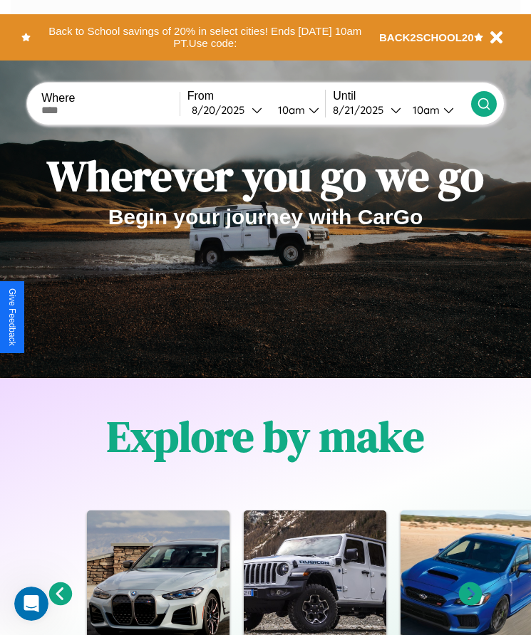  I want to click on div: 8 / 20 / 2025, so click(221, 110).